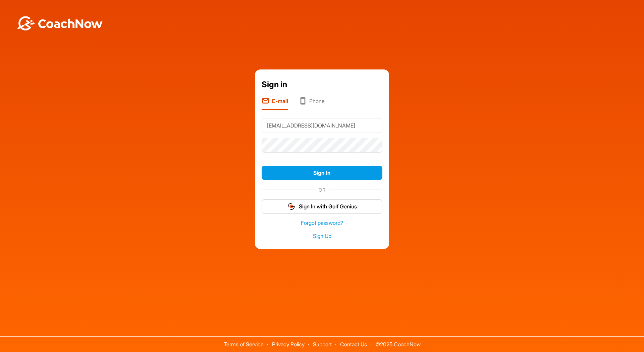  I want to click on button: Sign In, so click(322, 173).